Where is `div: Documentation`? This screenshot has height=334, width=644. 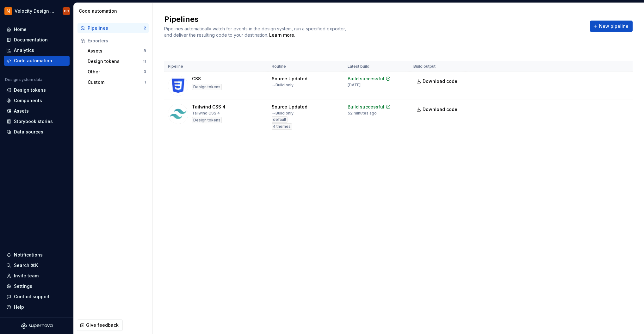
div: Documentation is located at coordinates (31, 40).